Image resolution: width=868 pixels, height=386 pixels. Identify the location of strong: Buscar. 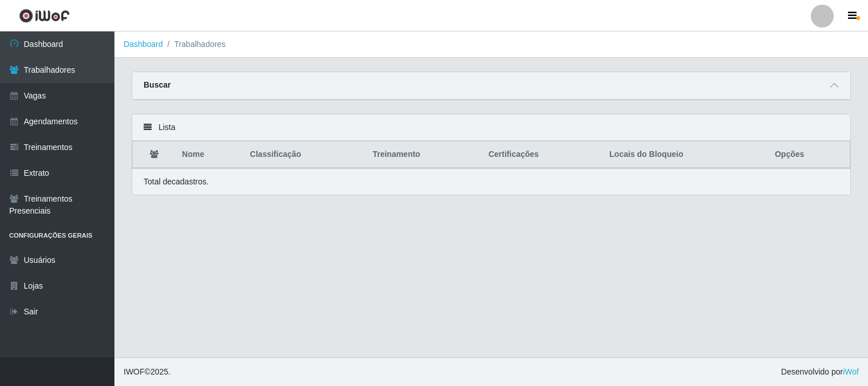
(157, 85).